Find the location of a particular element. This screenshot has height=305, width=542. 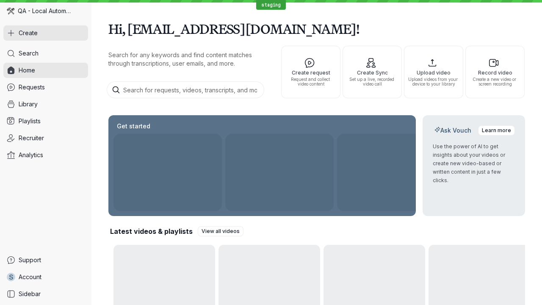

span: Playlists is located at coordinates (30, 121).